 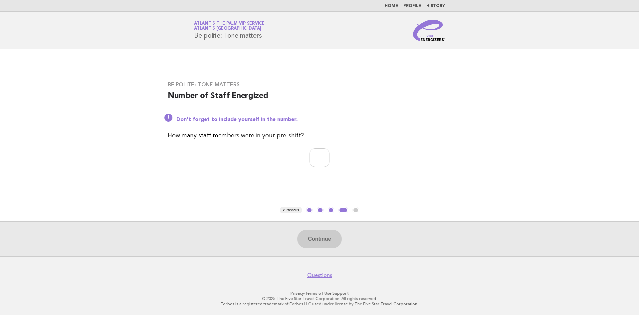 I want to click on button: < Previous, so click(x=291, y=210).